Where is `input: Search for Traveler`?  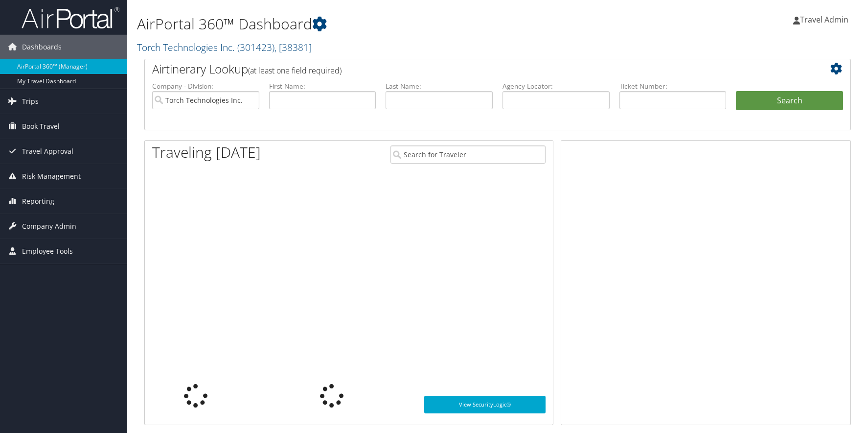
input: Search for Traveler is located at coordinates (468, 154).